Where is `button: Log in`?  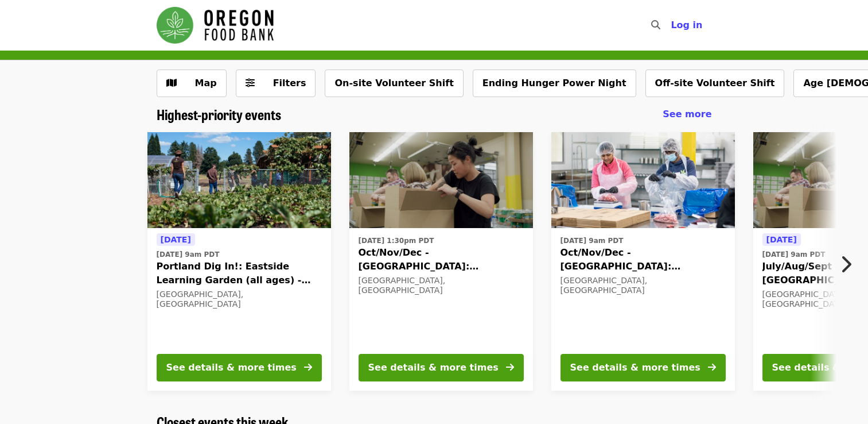
button: Log in is located at coordinates (686, 26).